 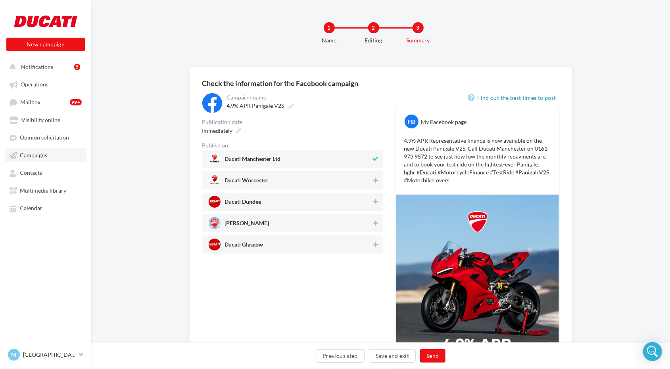 I want to click on span: 4.9% APR Panigale V2S, so click(x=256, y=106).